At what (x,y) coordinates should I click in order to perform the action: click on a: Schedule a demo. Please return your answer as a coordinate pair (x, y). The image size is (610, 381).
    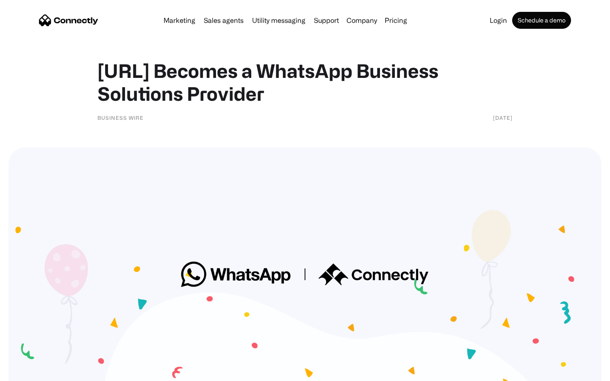
    Looking at the image, I should click on (542, 20).